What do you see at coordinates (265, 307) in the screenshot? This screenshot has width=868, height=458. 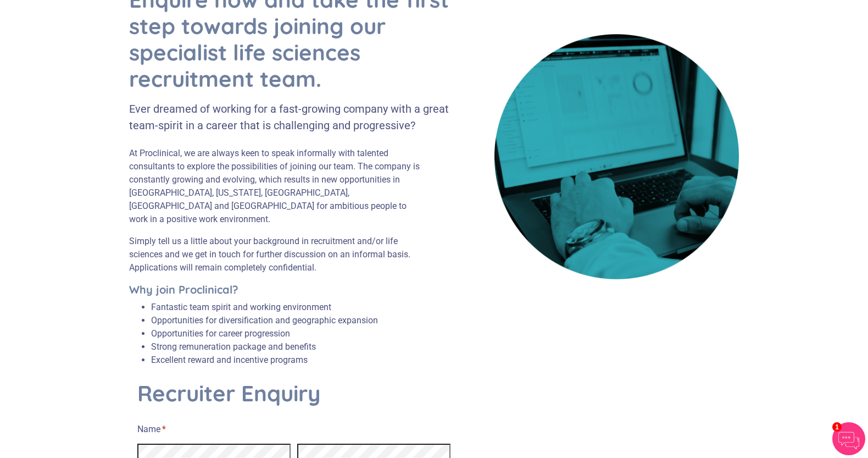 I see `li: Fantastic team spirit and working environment` at bounding box center [265, 307].